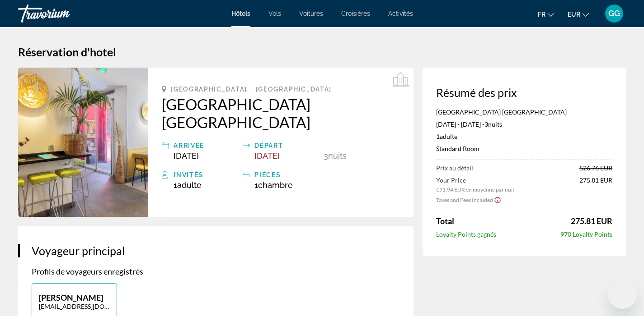 This screenshot has height=316, width=644. Describe the element at coordinates (595, 168) in the screenshot. I see `span: 526.76 EUR` at that location.